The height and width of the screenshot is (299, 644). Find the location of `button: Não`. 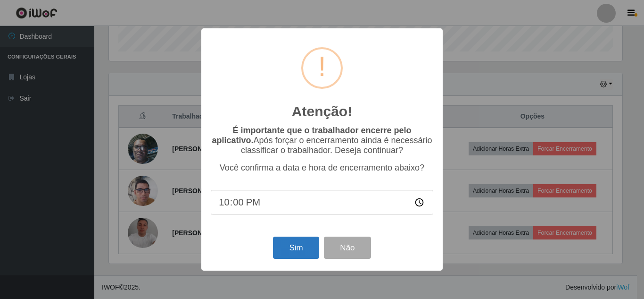

button: Não is located at coordinates (347, 247).